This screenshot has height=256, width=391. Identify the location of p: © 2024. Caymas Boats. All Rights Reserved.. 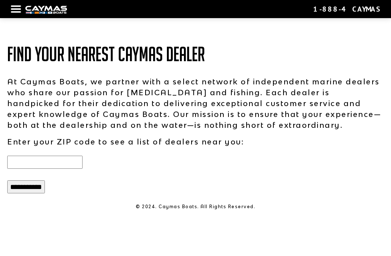
(195, 207).